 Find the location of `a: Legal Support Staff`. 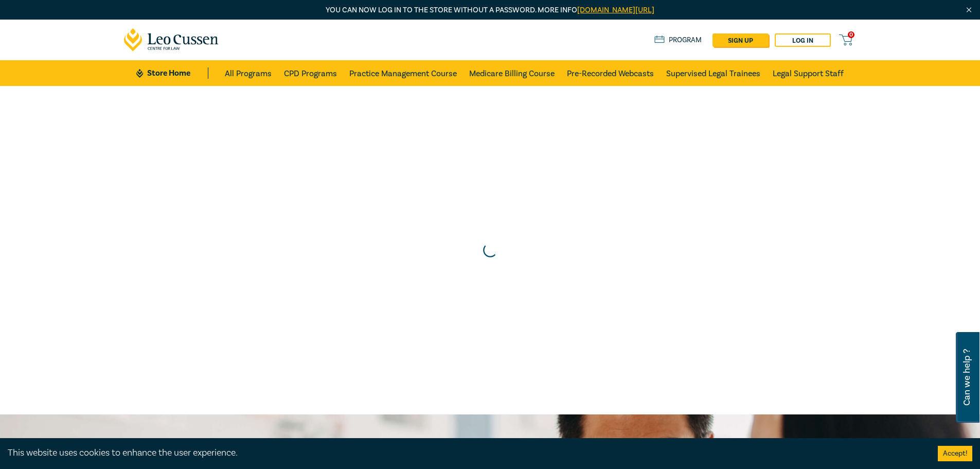

a: Legal Support Staff is located at coordinates (808, 73).